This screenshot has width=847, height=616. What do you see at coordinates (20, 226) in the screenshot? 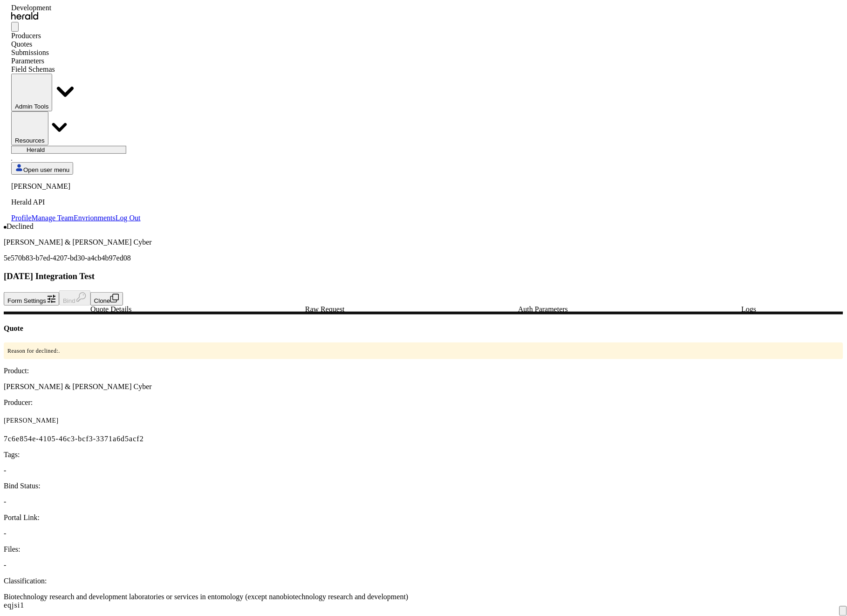
I see `span: Declined` at bounding box center [20, 226].